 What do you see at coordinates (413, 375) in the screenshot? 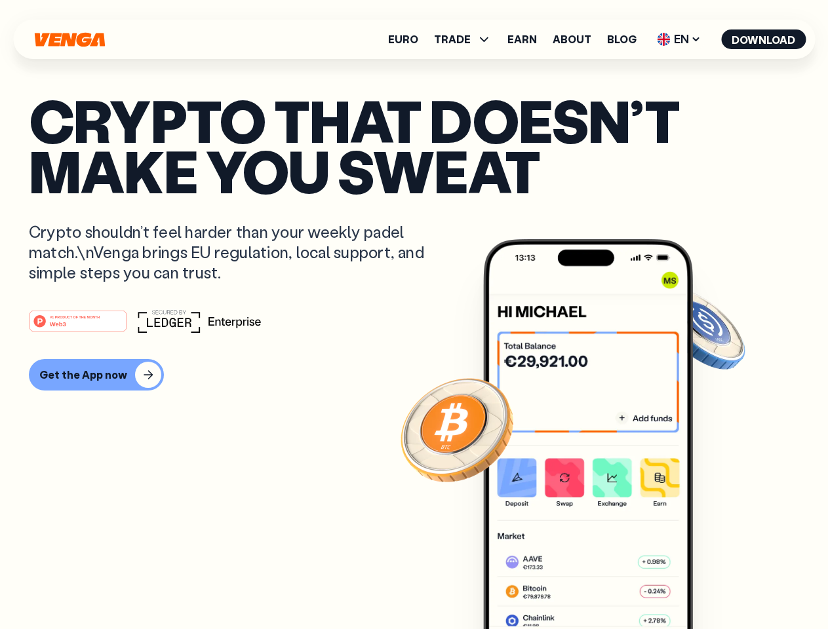
I see `a: Get the App now` at bounding box center [413, 375].